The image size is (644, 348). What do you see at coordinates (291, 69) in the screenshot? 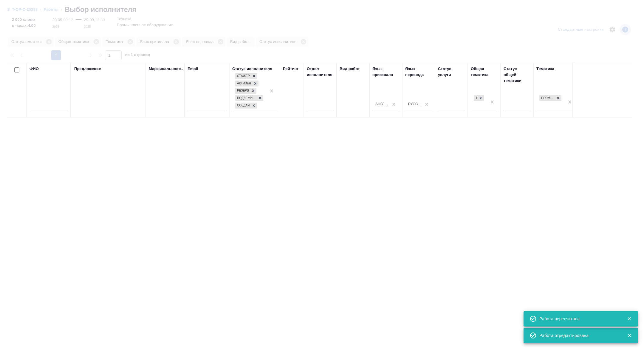
I see `div: Рейтинг` at bounding box center [291, 69].